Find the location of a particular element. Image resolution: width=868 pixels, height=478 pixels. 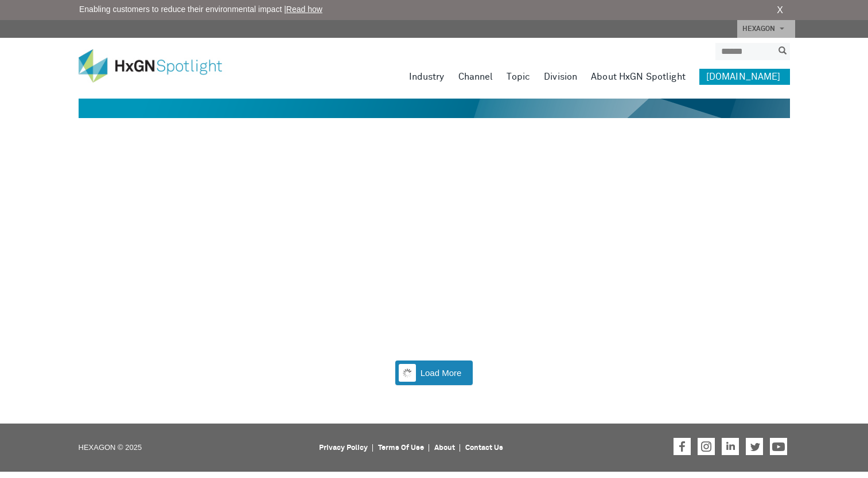

img: HxGN Spotlight is located at coordinates (159, 66).